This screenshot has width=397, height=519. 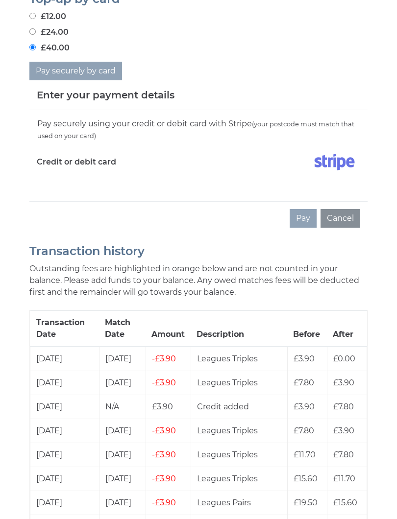 I want to click on span: £0.00, so click(x=344, y=359).